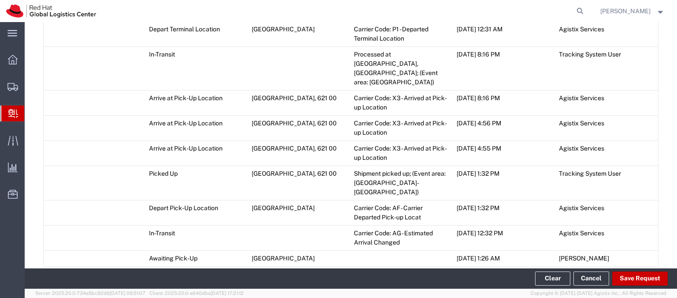  I want to click on button: Save Request, so click(640, 278).